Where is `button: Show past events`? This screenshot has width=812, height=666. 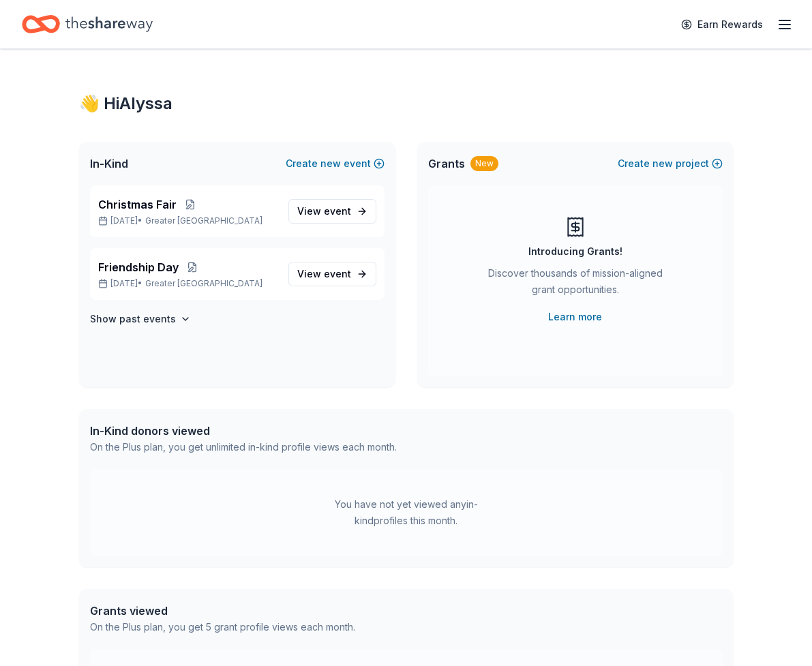 button: Show past events is located at coordinates (140, 319).